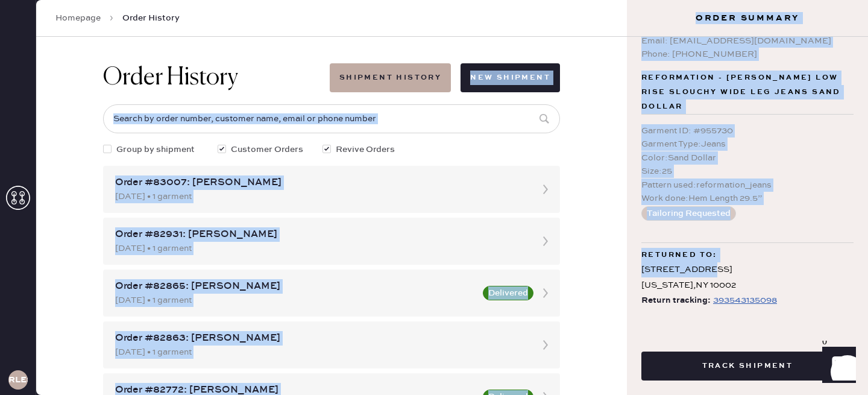 The image size is (868, 395). Describe the element at coordinates (18, 380) in the screenshot. I see `h3: RLESA` at that location.